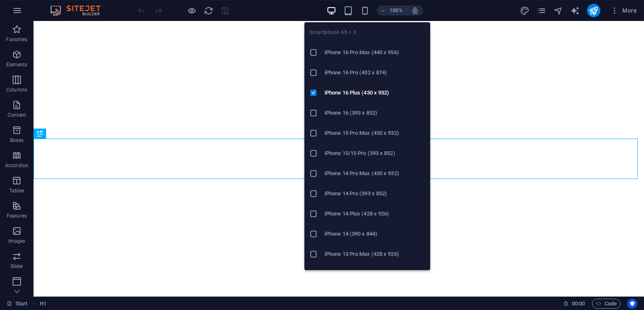 The image size is (644, 310). I want to click on h6: iPhone 15 Pro Max (430 x 932), so click(375, 133).